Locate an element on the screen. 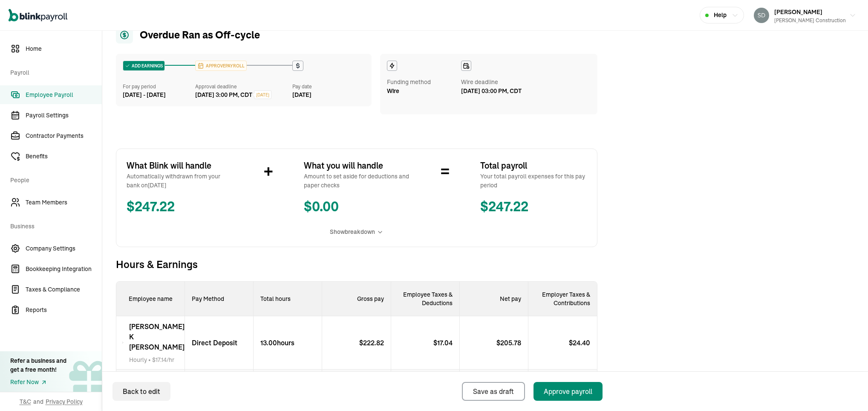 This screenshot has width=868, height=411. div: Approve payroll is located at coordinates (568, 391).